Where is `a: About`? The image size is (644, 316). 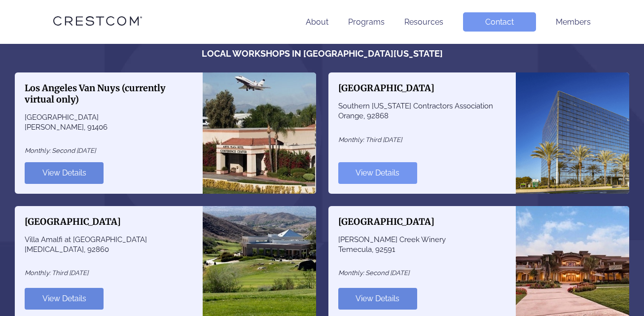 a: About is located at coordinates (317, 22).